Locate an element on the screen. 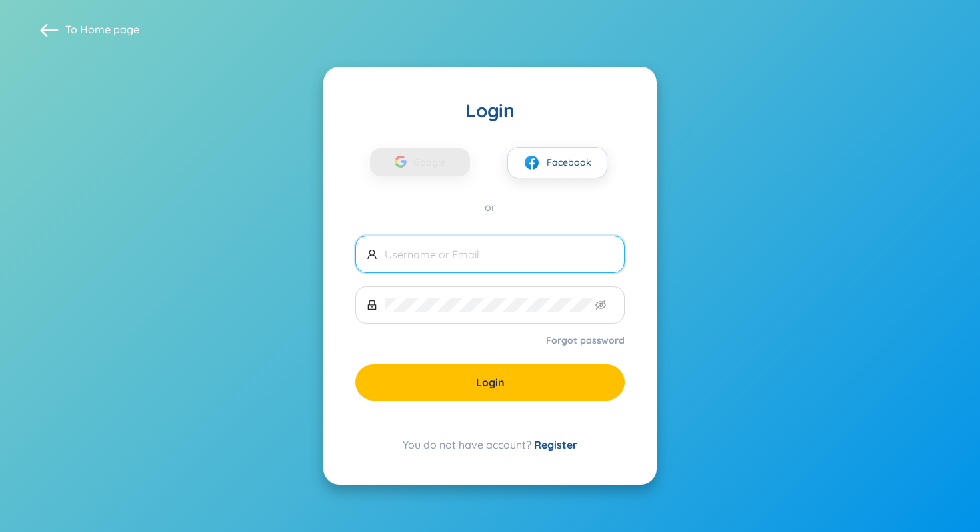 The width and height of the screenshot is (980, 532). span: eye-invisible is located at coordinates (601, 304).